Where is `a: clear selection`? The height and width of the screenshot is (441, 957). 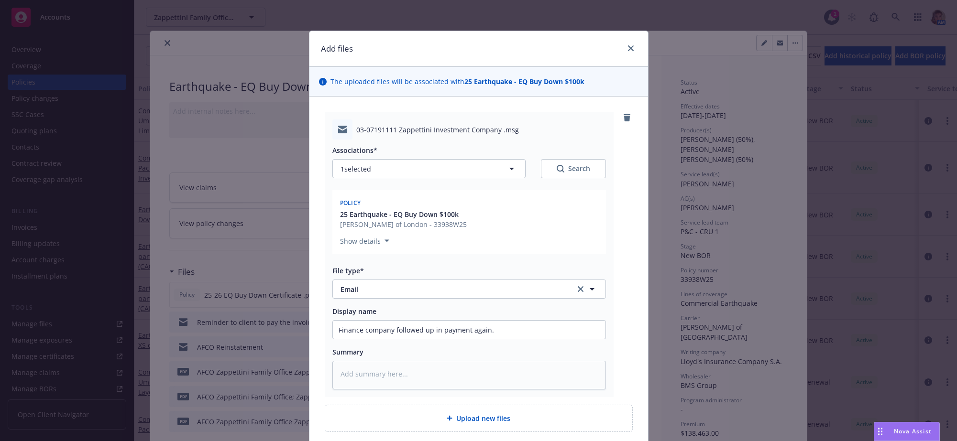
a: clear selection is located at coordinates (580, 289).